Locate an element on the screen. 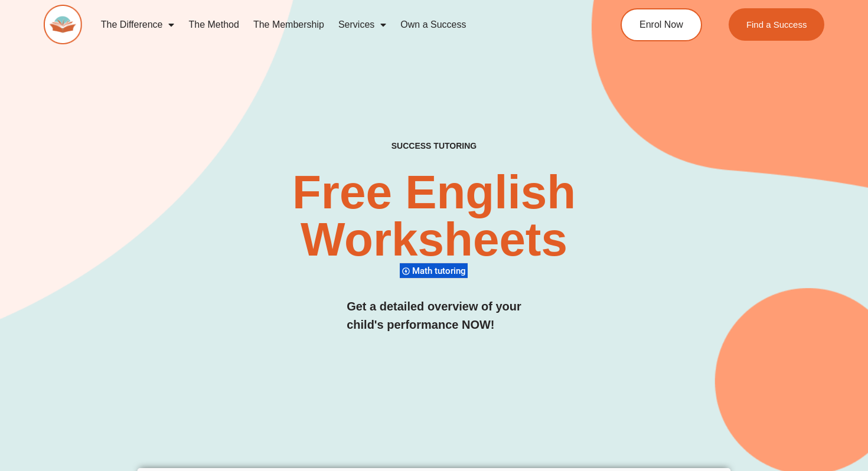 The width and height of the screenshot is (868, 471). h2: Free English Worksheets​ is located at coordinates (433, 216).